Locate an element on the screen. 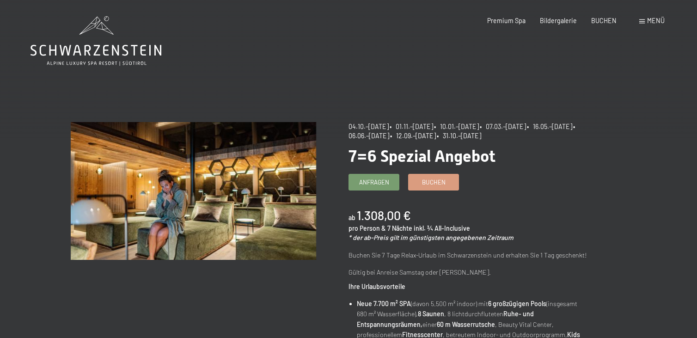 The width and height of the screenshot is (697, 338). strong: 6 großzügigen Pools is located at coordinates (517, 303).